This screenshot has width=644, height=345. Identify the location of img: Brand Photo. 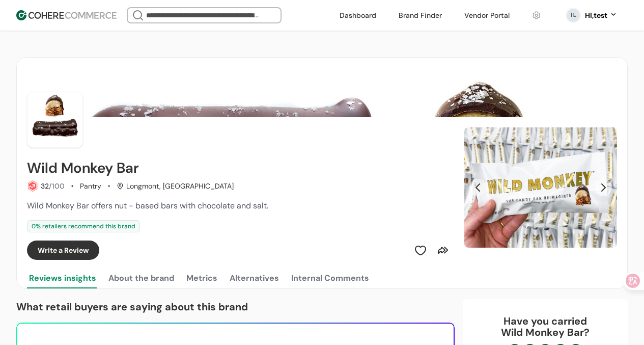
(55, 120).